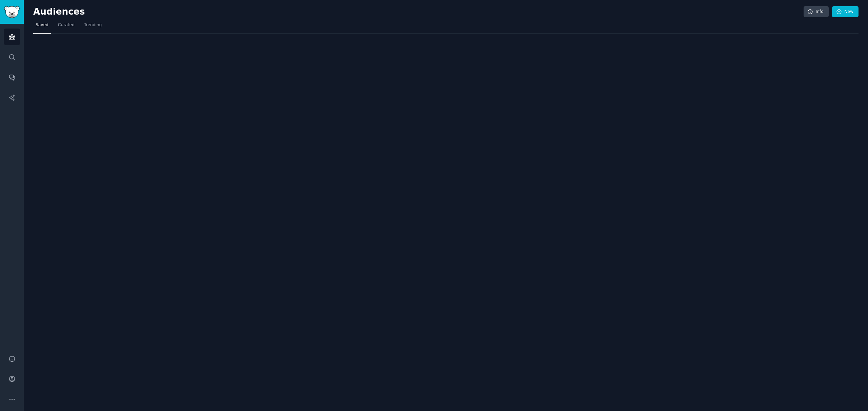 The image size is (868, 411). What do you see at coordinates (93, 25) in the screenshot?
I see `span: Trending` at bounding box center [93, 25].